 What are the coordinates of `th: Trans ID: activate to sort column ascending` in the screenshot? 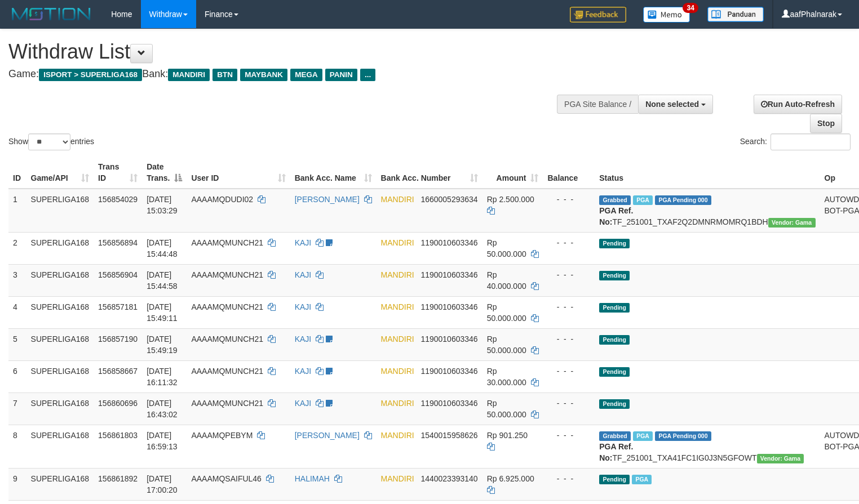 It's located at (118, 172).